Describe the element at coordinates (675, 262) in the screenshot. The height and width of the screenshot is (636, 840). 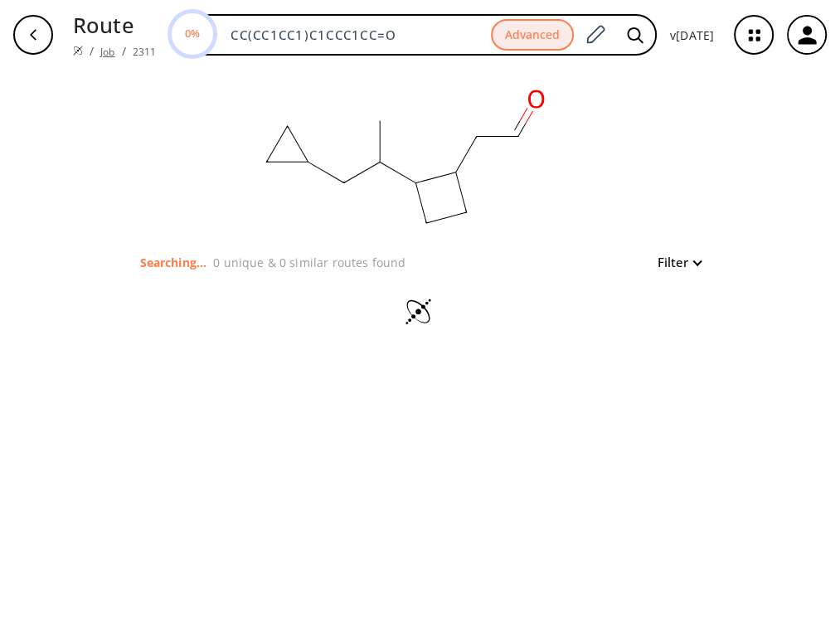
I see `button: Filter` at that location.